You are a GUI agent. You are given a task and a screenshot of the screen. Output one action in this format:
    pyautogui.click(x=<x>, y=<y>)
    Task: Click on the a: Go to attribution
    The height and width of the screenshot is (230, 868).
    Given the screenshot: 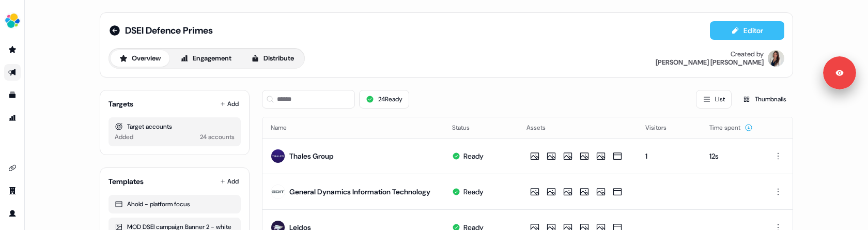 What is the action you would take?
    pyautogui.click(x=12, y=118)
    